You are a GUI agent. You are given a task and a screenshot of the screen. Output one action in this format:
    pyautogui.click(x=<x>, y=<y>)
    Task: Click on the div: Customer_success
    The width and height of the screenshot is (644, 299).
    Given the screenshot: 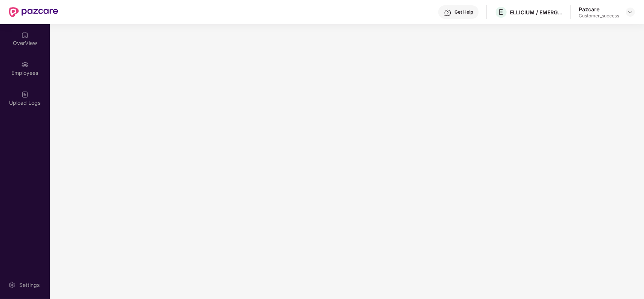 What is the action you would take?
    pyautogui.click(x=599, y=16)
    